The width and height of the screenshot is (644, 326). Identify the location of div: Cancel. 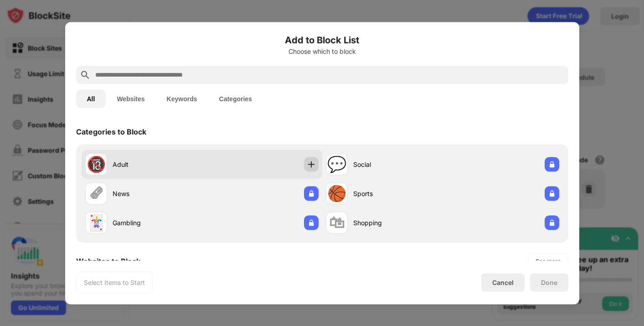
(502, 282).